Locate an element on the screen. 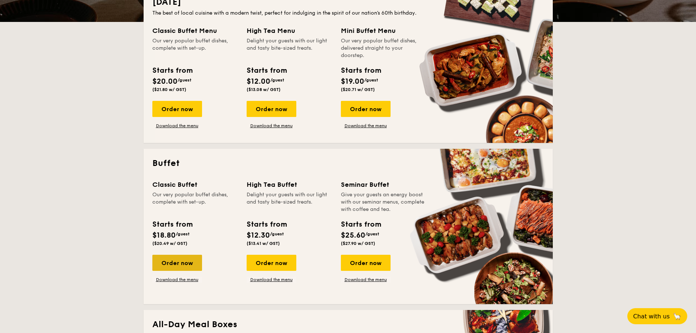 The image size is (696, 333). span: $19.00 is located at coordinates (353, 82).